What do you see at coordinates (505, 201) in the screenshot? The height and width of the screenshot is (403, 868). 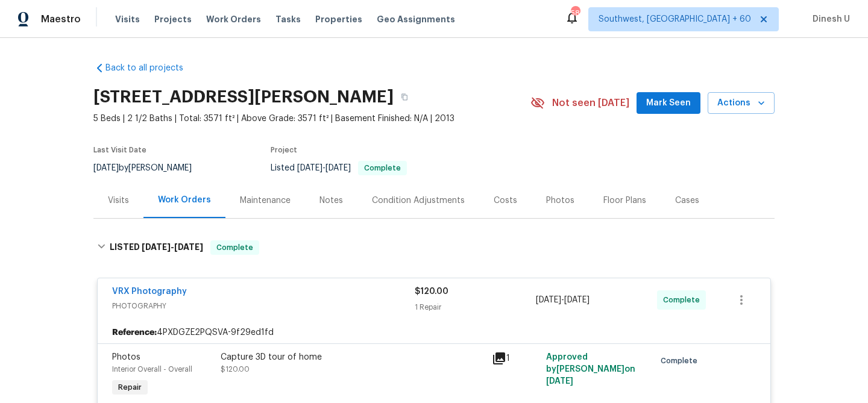 I see `div: Costs` at bounding box center [505, 201].